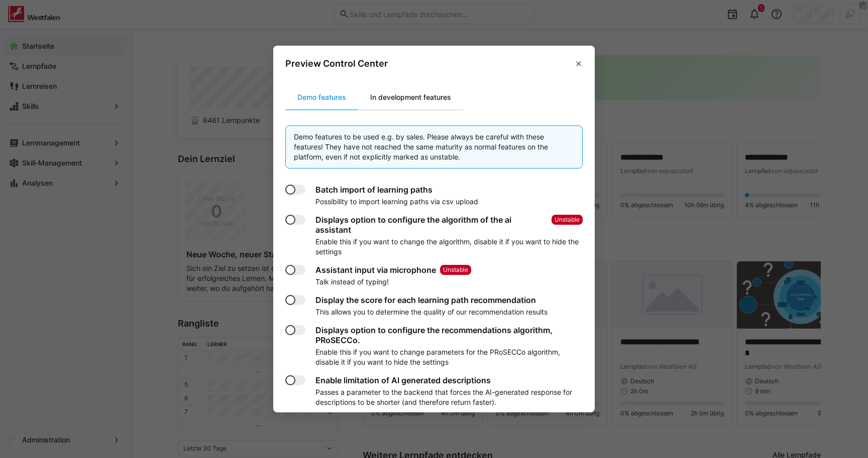  What do you see at coordinates (449, 397) in the screenshot?
I see `p: Passes a parameter to the backend that forces the AI-generated response for descriptions to be sh...` at bounding box center [449, 397].